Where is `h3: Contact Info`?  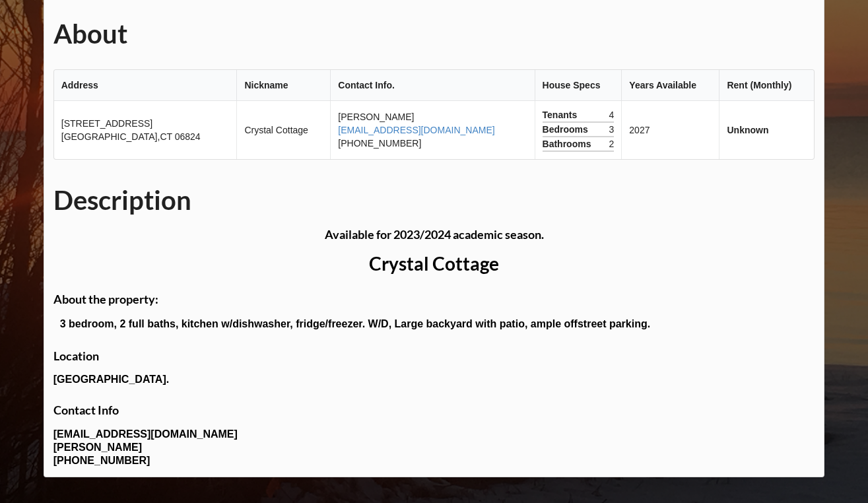
h3: Contact Info is located at coordinates (434, 410).